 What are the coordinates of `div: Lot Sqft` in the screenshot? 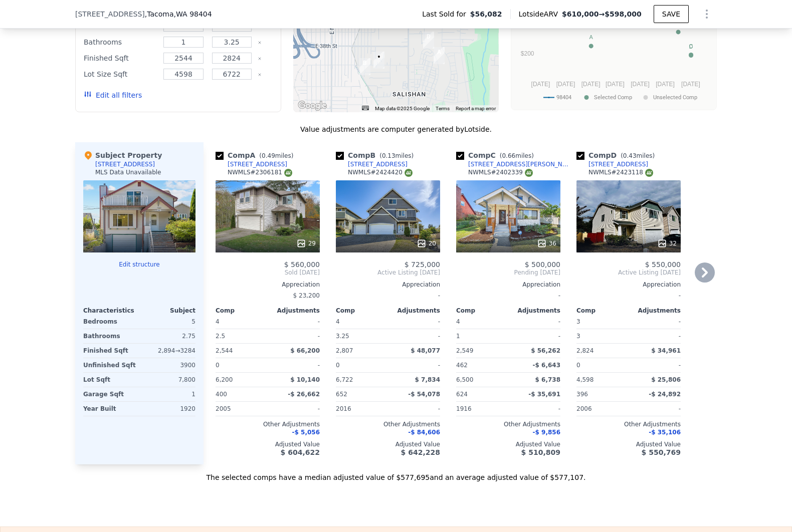 It's located at (110, 380).